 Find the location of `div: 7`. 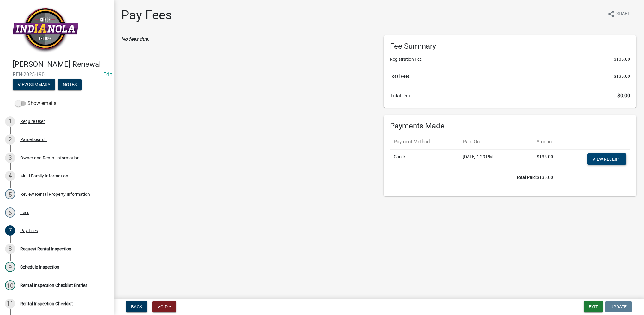

div: 7 is located at coordinates (10, 231).